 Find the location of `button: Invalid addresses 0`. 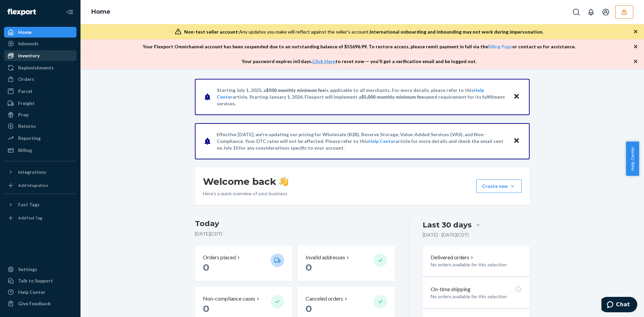

button: Invalid addresses 0 is located at coordinates (346, 263).